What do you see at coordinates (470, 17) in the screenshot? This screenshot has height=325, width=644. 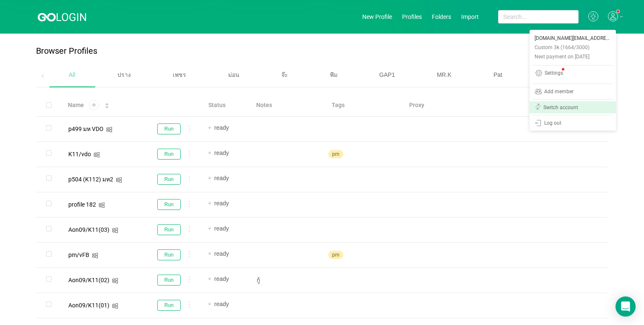 I see `span: Import` at bounding box center [470, 17].